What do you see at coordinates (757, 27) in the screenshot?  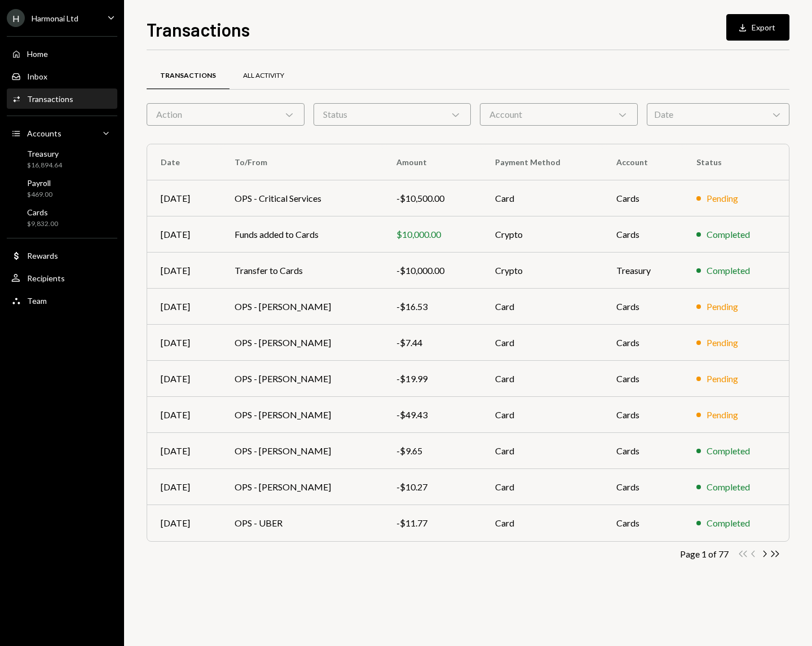 I see `button: Export` at bounding box center [757, 27].